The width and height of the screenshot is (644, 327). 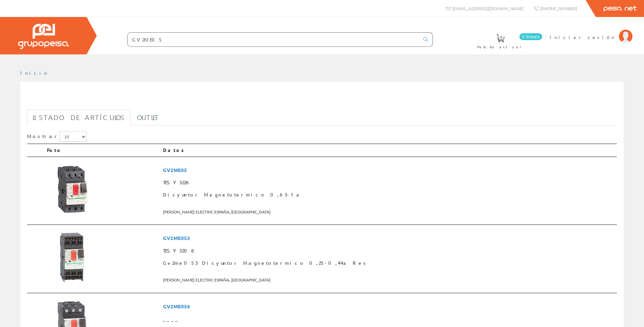 I want to click on th: Foto, so click(x=102, y=150).